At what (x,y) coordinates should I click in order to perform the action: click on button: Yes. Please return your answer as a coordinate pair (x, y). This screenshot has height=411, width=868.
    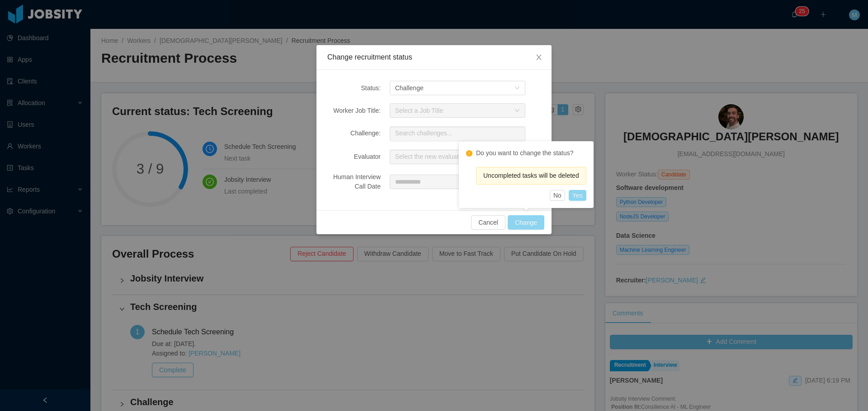
    Looking at the image, I should click on (577, 195).